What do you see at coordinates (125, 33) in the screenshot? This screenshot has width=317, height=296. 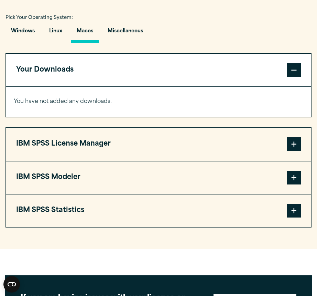 I see `button: Miscellaneous` at bounding box center [125, 33].